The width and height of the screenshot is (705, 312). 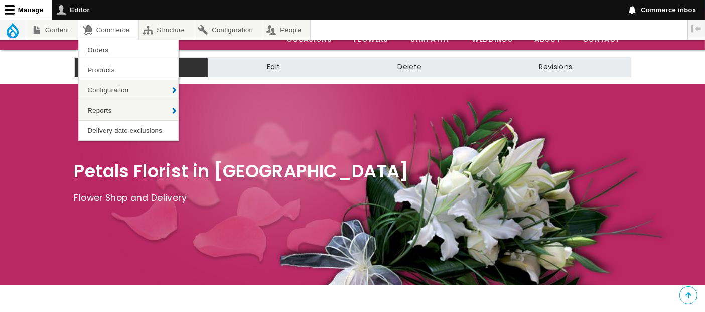 What do you see at coordinates (128, 50) in the screenshot?
I see `a: Orders` at bounding box center [128, 50].